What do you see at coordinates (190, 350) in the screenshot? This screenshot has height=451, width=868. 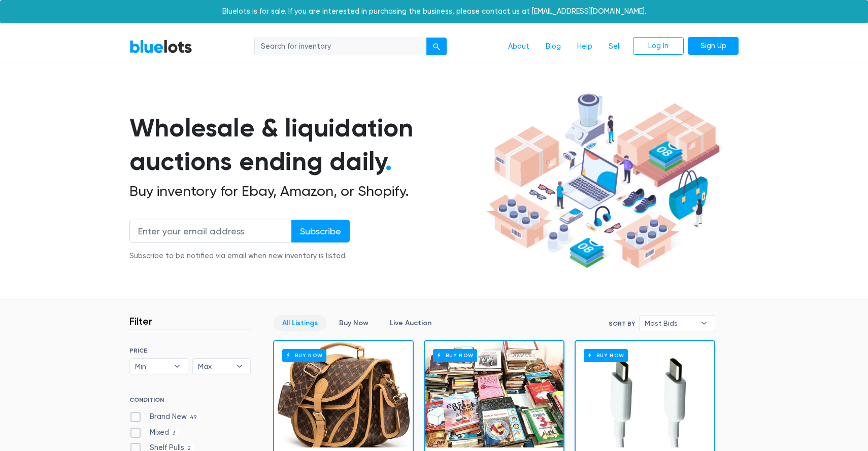 I see `h6: PRICE` at bounding box center [190, 350].